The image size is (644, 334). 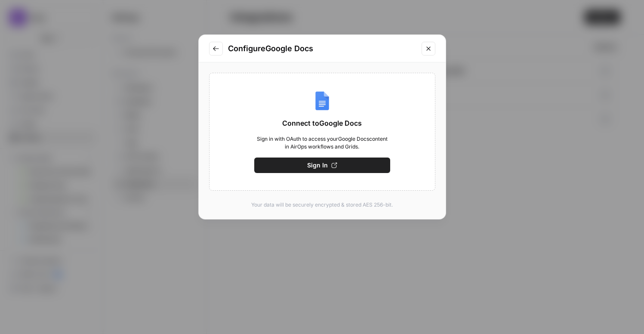 What do you see at coordinates (322, 49) in the screenshot?
I see `h2: Configure Google Docs` at bounding box center [322, 49].